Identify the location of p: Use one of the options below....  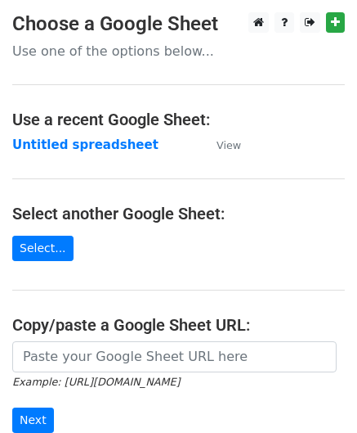
(178, 51).